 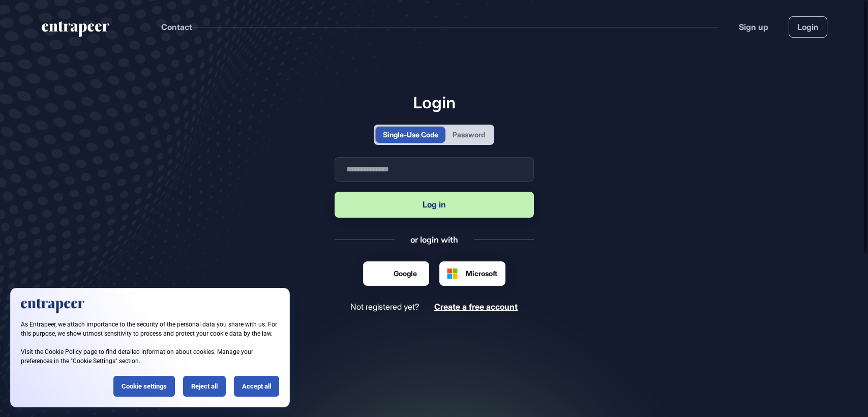 I want to click on span: Not registered yet?, so click(x=385, y=307).